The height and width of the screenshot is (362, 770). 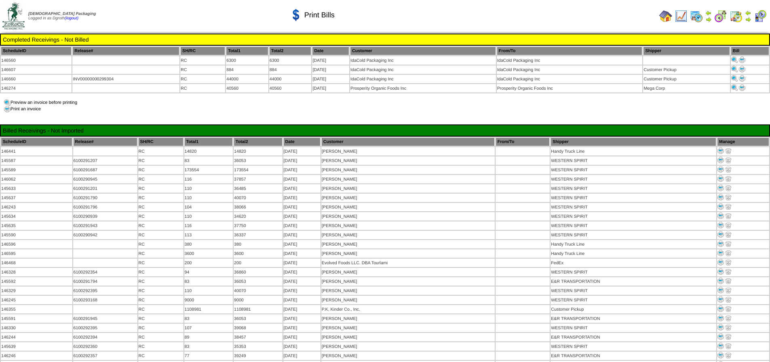 What do you see at coordinates (208, 160) in the screenshot?
I see `td: 83` at bounding box center [208, 160].